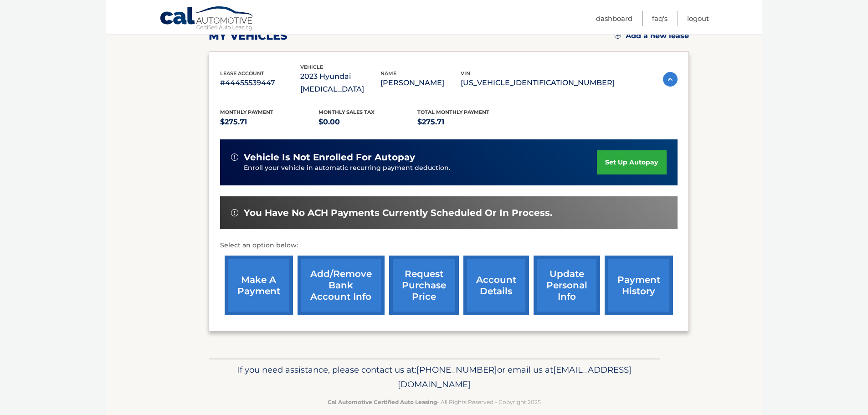 The image size is (868, 415). Describe the element at coordinates (639, 285) in the screenshot. I see `a: payment history` at that location.